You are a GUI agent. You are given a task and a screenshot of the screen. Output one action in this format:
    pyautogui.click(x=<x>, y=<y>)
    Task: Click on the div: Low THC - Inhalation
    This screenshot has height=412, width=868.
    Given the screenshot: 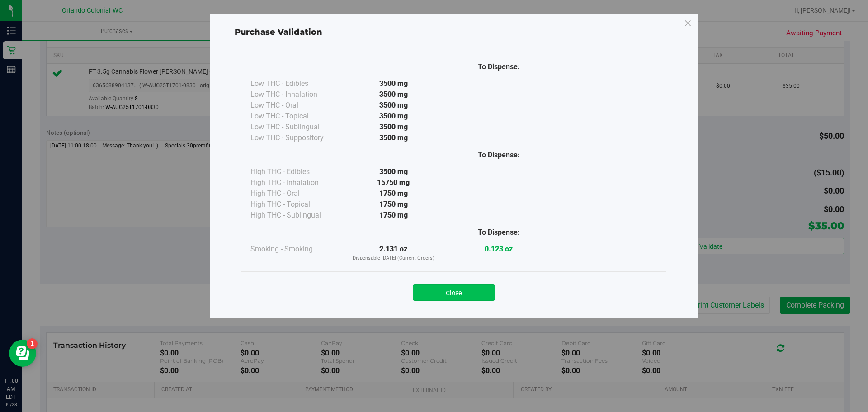 What is the action you would take?
    pyautogui.click(x=295, y=95)
    